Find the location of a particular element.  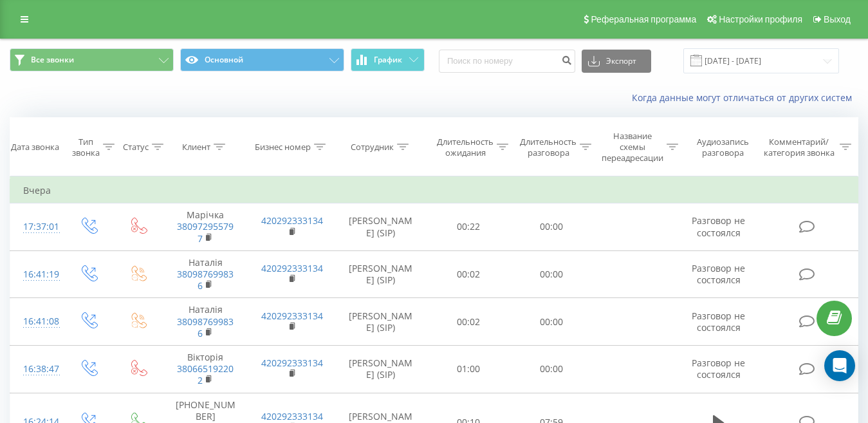

div: Аудиозапись разговора is located at coordinates (722, 147).